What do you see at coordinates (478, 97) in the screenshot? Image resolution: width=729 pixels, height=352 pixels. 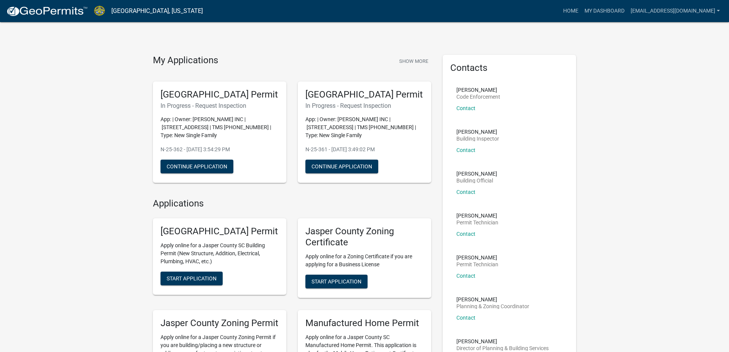 I see `p: Code Enforcement` at bounding box center [478, 97].